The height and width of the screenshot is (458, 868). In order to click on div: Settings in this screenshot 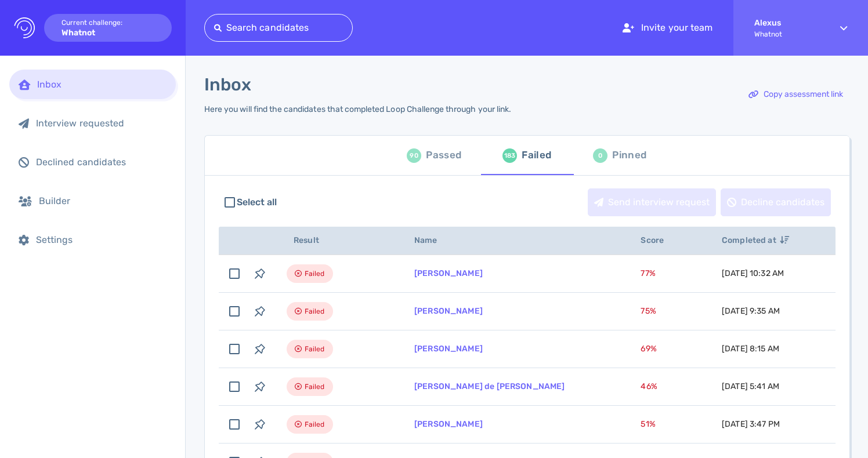, I will do `click(101, 240)`.